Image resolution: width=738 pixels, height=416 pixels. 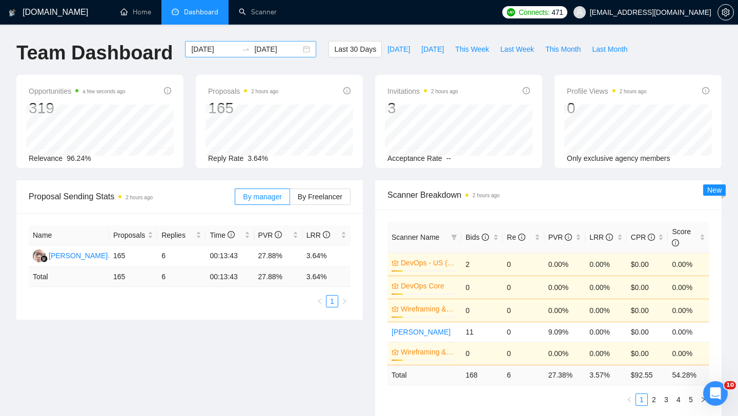 What do you see at coordinates (344, 301) in the screenshot?
I see `li: Next Page` at bounding box center [344, 301].